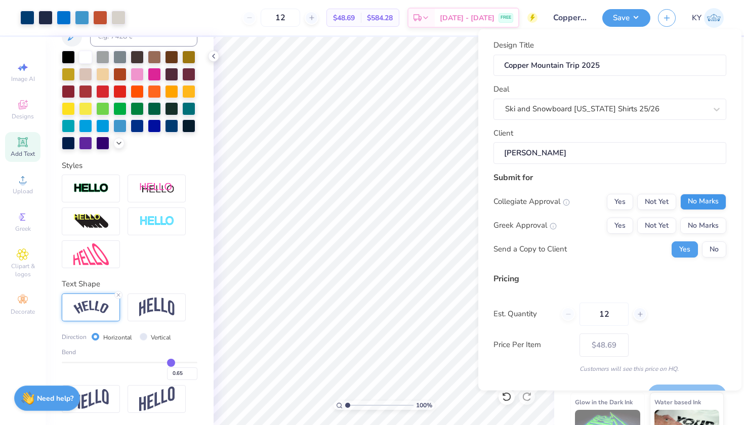 This screenshot has width=744, height=425. What do you see at coordinates (610, 177) in the screenshot?
I see `div: Submit for` at bounding box center [610, 177].